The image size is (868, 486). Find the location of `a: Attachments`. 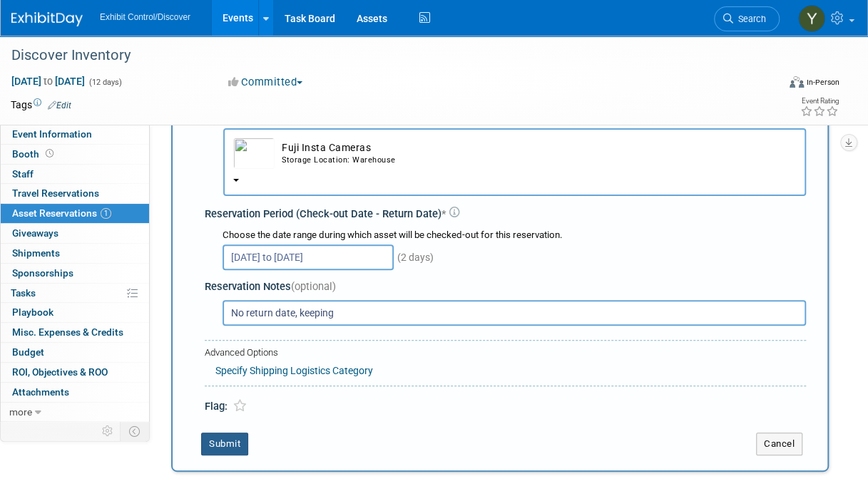

a: Attachments is located at coordinates (75, 392).